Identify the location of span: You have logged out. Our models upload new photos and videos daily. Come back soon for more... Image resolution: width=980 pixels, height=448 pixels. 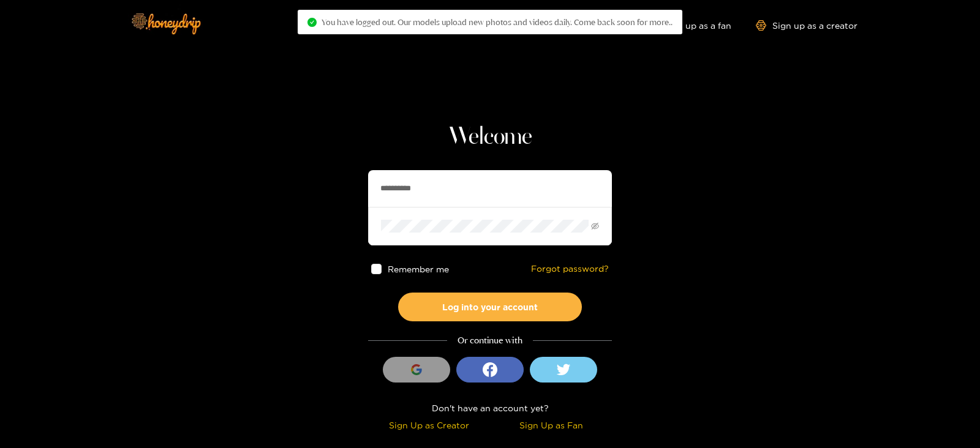
(497, 22).